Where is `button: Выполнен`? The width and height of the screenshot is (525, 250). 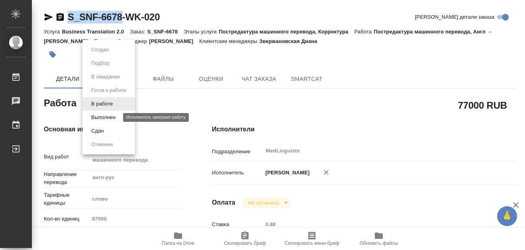 button: Выполнен is located at coordinates (103, 118).